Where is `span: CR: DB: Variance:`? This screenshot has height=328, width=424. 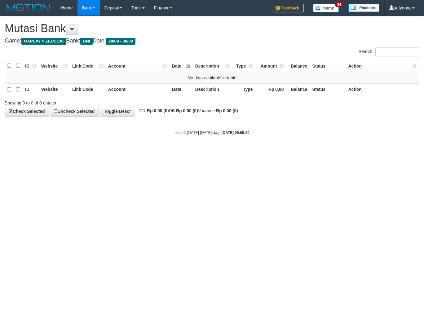 span: CR: DB: Variance: is located at coordinates (187, 111).